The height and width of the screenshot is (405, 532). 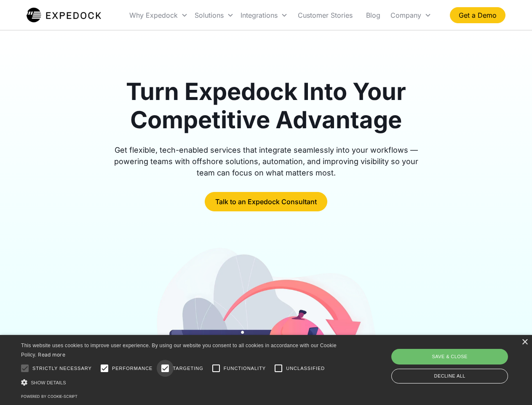 I want to click on div: Show details, so click(x=180, y=382).